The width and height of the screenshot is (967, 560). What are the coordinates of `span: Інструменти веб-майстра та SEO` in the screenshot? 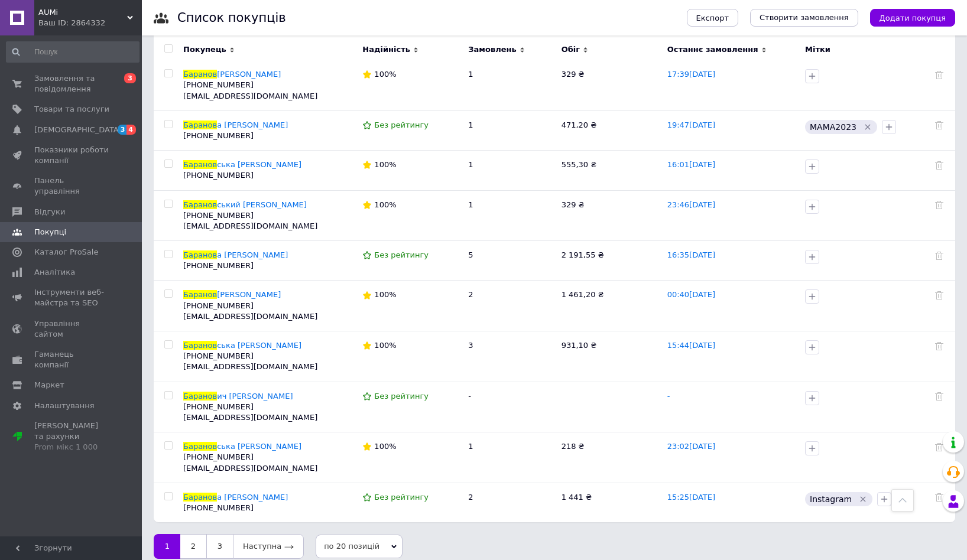 It's located at (71, 297).